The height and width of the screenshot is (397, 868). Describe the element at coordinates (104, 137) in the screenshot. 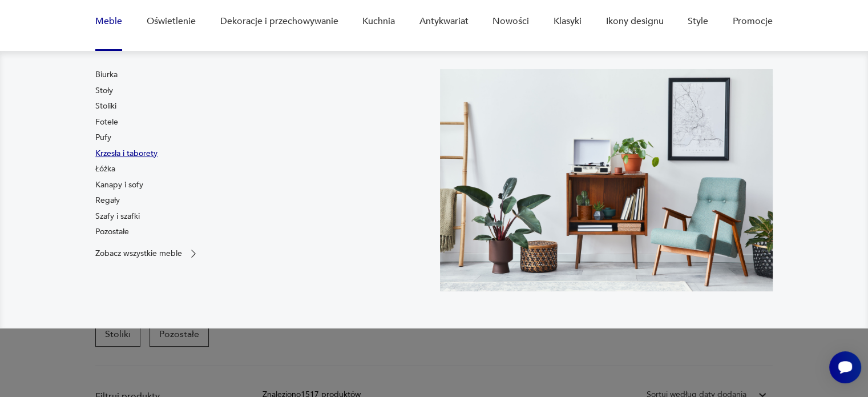

I see `a: Pufy` at that location.